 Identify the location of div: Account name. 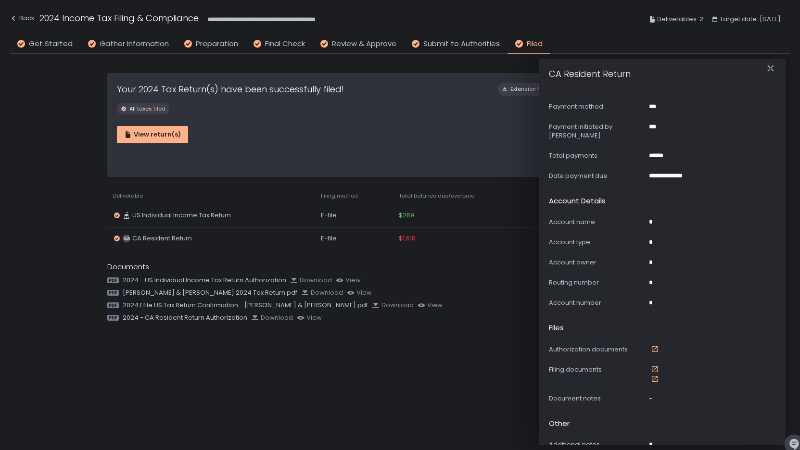
(597, 222).